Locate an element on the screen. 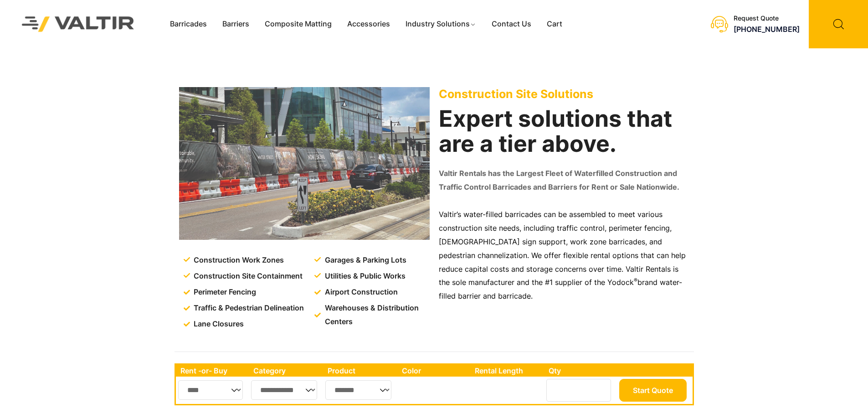 The image size is (868, 419). th: Qty is located at coordinates (580, 371).